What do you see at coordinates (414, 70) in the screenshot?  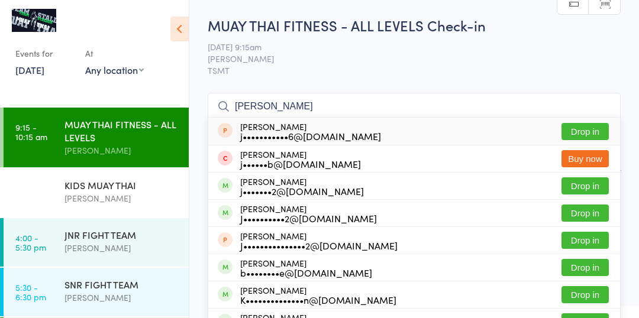 I see `span: TSMT` at bounding box center [414, 70].